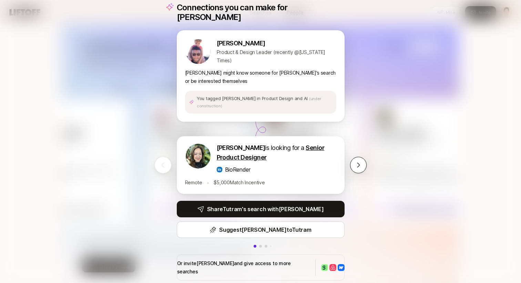  Describe the element at coordinates (341, 268) in the screenshot. I see `img: 24ddf865_48f7_4789_9e83_86b083ae3e2c.jpg` at that location.